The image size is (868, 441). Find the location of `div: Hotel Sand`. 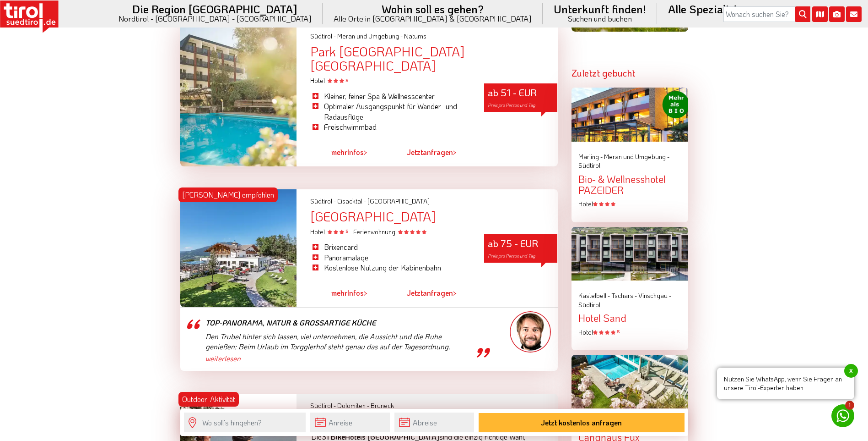

div: Hotel Sand is located at coordinates (630, 318).